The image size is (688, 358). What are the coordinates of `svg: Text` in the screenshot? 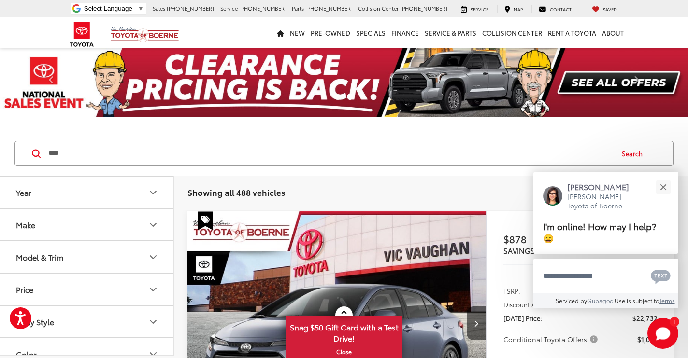 It's located at (660, 277).